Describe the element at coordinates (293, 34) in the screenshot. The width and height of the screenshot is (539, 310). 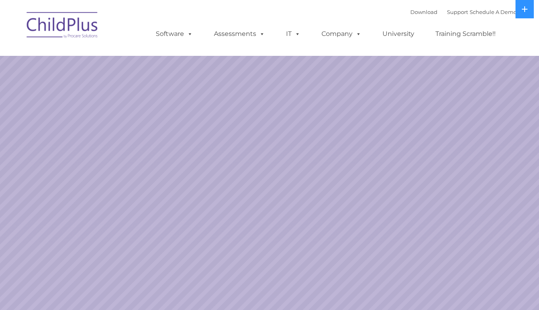
I see `a: IT` at that location.